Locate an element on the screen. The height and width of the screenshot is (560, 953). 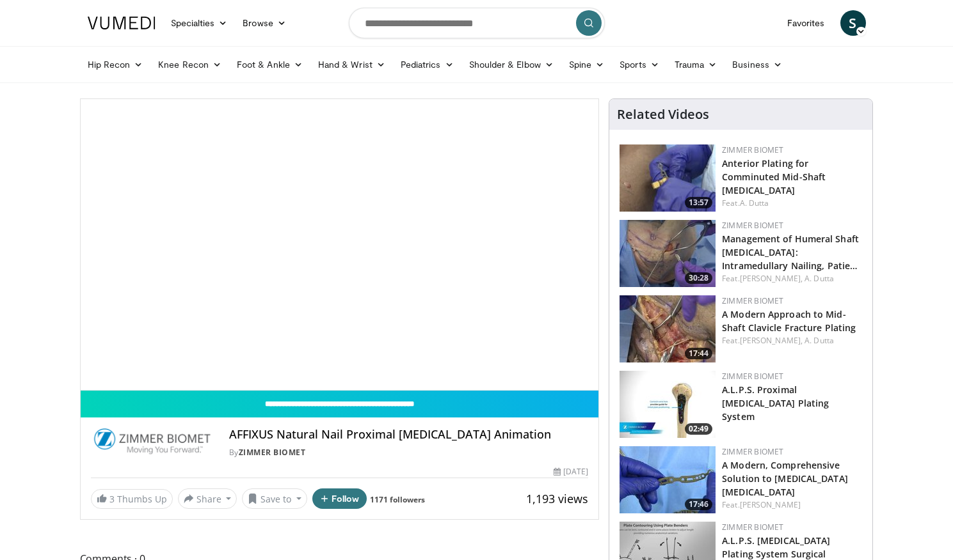
a: Shoulder & Elbow is located at coordinates (512, 65).